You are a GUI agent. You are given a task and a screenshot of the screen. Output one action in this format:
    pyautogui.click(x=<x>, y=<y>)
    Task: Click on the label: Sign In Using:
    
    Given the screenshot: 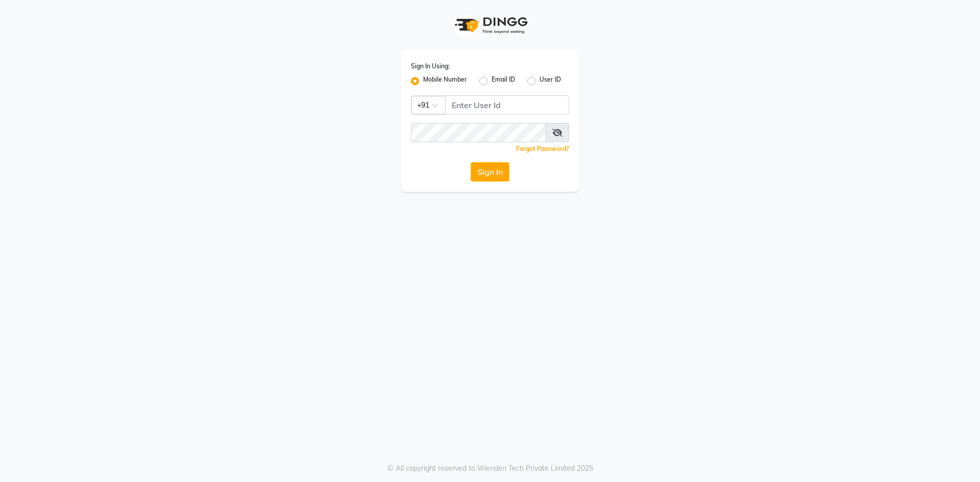 What is the action you would take?
    pyautogui.click(x=431, y=66)
    